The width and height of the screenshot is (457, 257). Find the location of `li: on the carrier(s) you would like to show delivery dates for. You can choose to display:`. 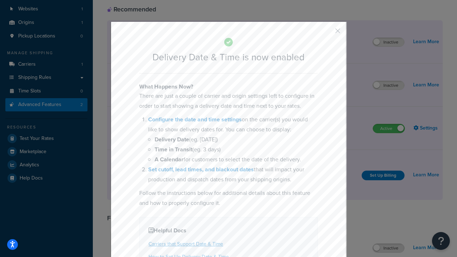

li: on the carrier(s) you would like to show delivery dates for. You can choose to display: is located at coordinates (233, 140).